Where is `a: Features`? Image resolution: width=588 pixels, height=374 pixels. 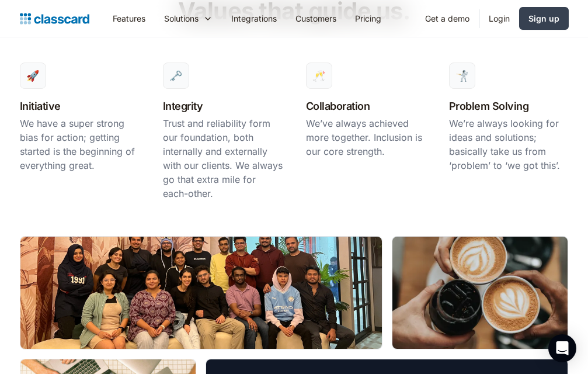 a: Features is located at coordinates (129, 18).